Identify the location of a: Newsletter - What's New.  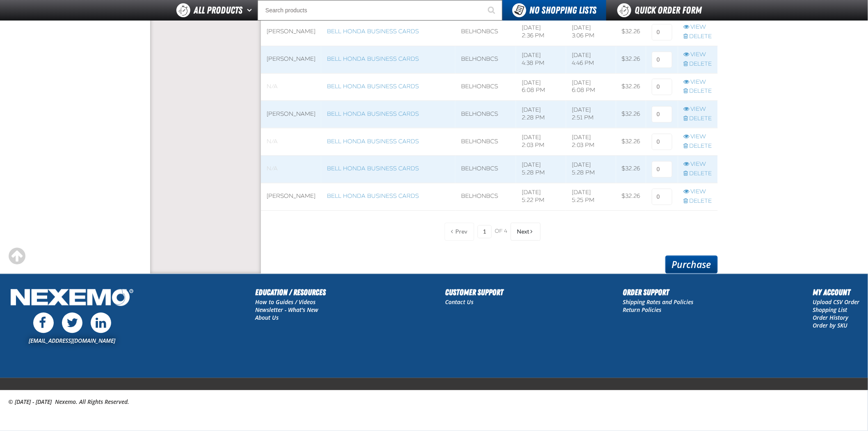
(287, 310).